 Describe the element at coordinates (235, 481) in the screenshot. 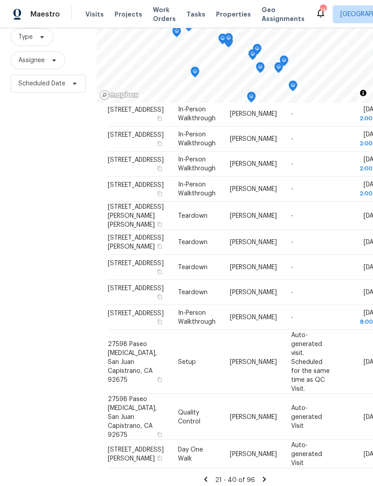

I see `span: 21 - 40 of 96` at that location.